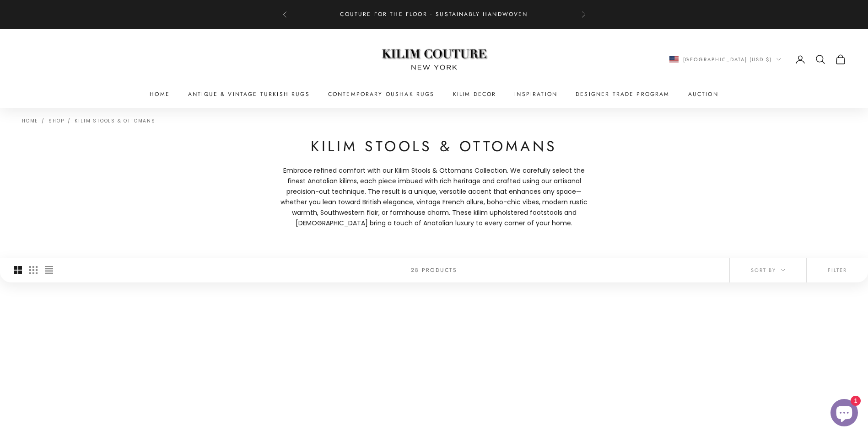 This screenshot has width=868, height=436. I want to click on a: Antique & Vintage Turkish Rugs, so click(249, 94).